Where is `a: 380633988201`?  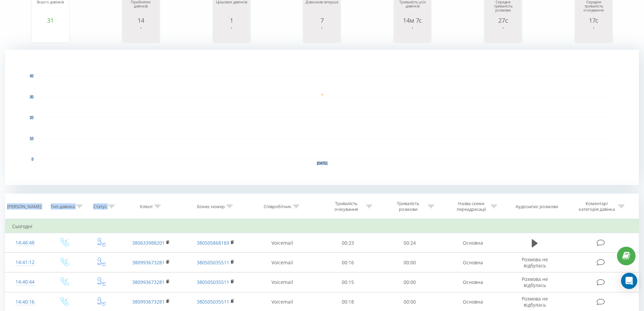
a: 380633988201 is located at coordinates (149, 243).